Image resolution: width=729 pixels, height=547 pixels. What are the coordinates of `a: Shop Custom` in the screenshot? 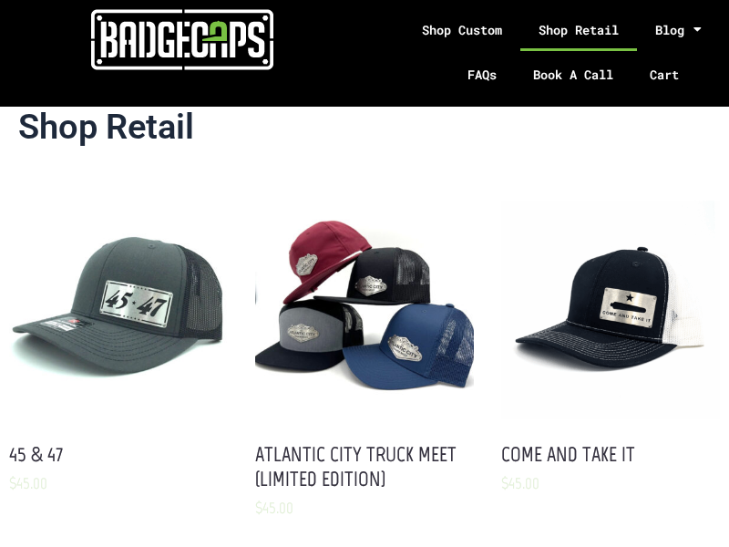 It's located at (462, 30).